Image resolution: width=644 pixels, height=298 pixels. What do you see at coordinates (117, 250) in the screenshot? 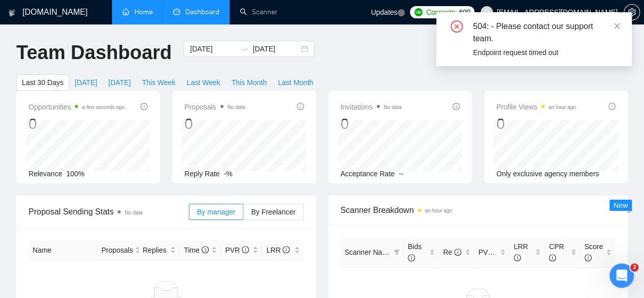
I see `th: Proposals` at bounding box center [117, 250].